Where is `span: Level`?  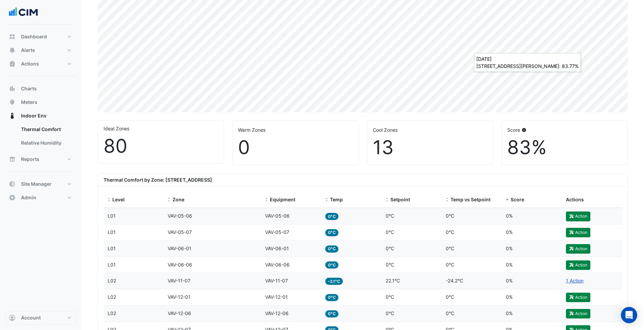 span: Level is located at coordinates (119, 200).